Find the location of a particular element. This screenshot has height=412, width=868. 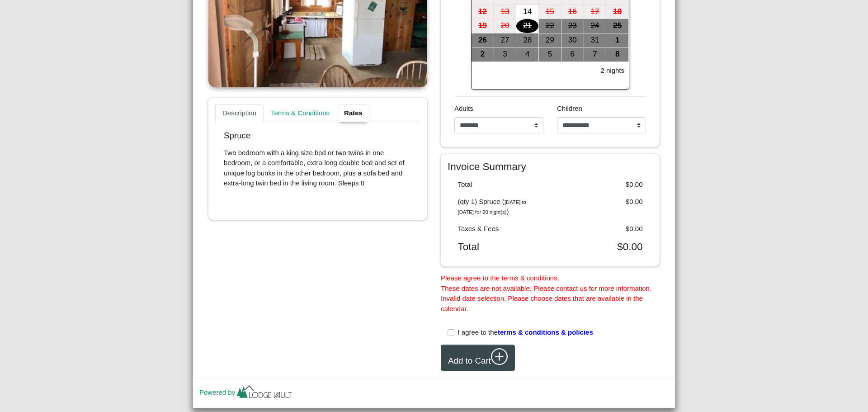

button: 16 is located at coordinates (572, 13).